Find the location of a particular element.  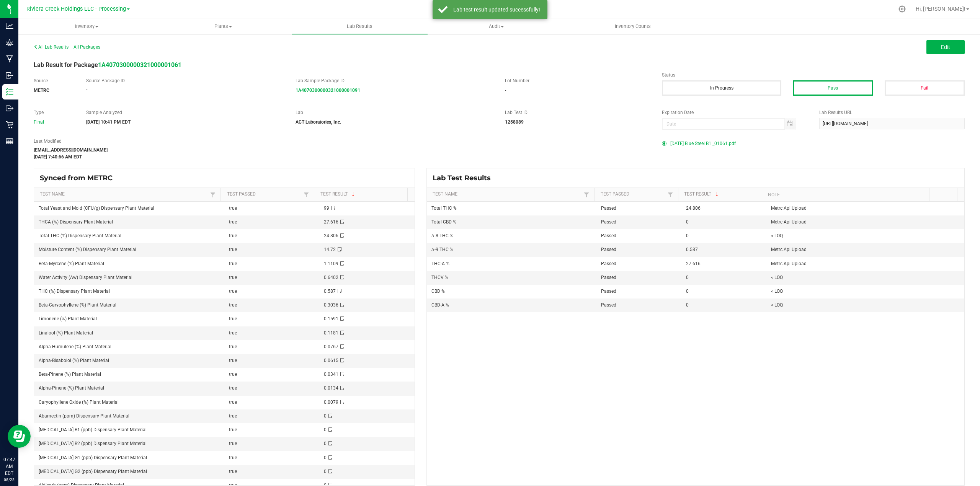

span: Total Yeast and Mold (CFU/g) Dispensary Plant Material is located at coordinates (97, 208).